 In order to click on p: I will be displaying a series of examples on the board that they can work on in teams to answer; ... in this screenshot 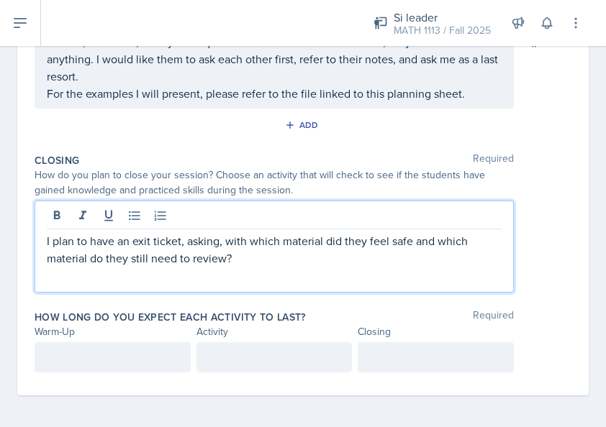, I will do `click(274, 50)`.